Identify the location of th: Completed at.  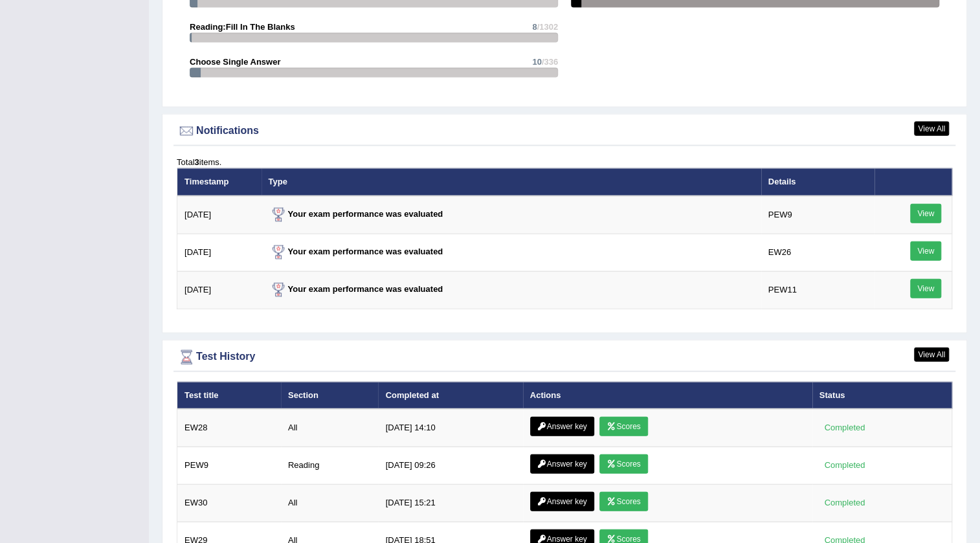
(450, 396).